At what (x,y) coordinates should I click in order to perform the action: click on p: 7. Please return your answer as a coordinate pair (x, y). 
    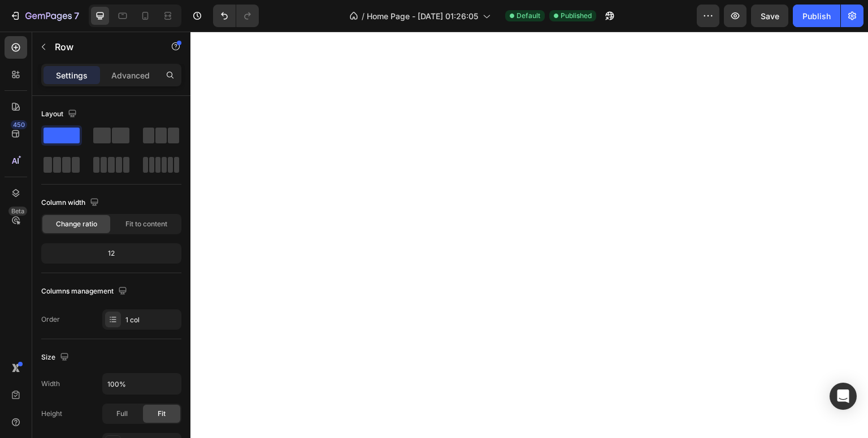
    Looking at the image, I should click on (76, 16).